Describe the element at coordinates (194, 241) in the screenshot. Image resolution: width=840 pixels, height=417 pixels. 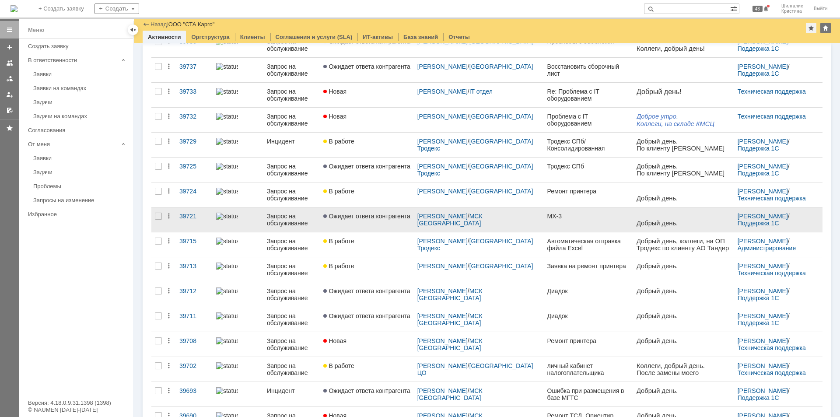
I see `div: 39715` at that location.